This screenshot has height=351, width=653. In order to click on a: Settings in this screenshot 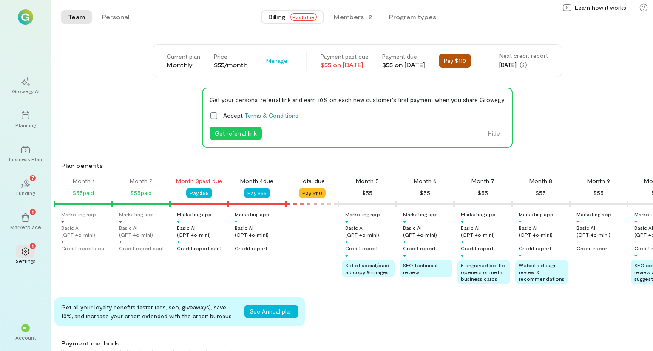, I will do `click(25, 256)`.